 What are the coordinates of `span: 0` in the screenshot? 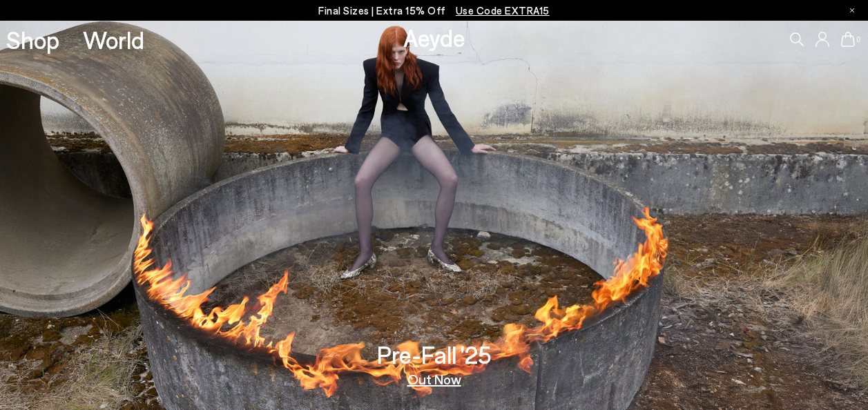 It's located at (858, 39).